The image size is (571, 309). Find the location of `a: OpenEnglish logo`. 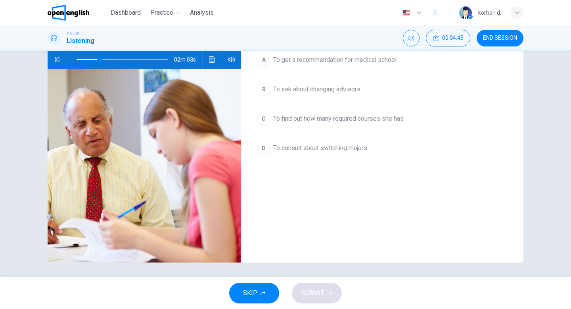

a: OpenEnglish logo is located at coordinates (77, 13).